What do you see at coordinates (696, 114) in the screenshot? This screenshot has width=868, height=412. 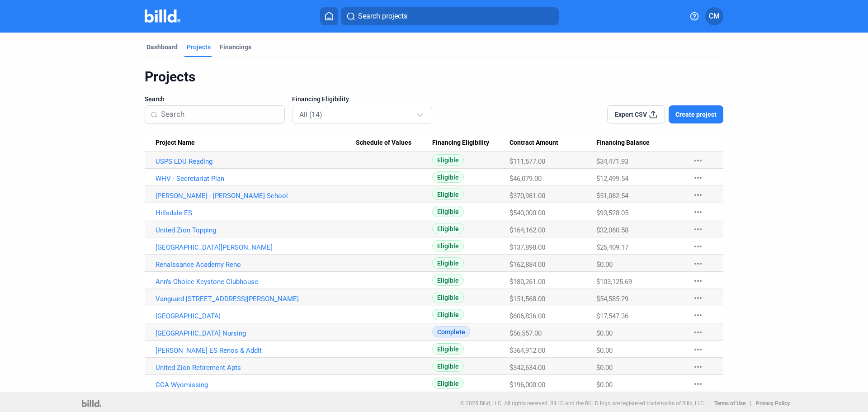 I see `span: Create project` at bounding box center [696, 114].